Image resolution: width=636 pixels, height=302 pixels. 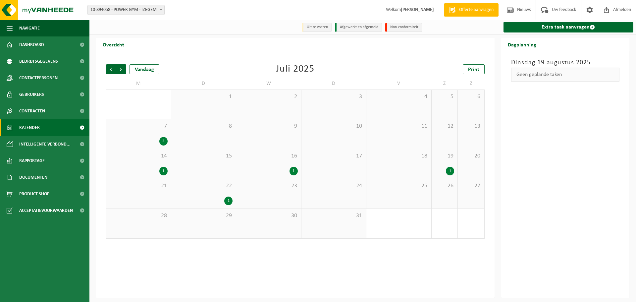 What do you see at coordinates (138, 83) in the screenshot?
I see `td: M` at bounding box center [138, 83].